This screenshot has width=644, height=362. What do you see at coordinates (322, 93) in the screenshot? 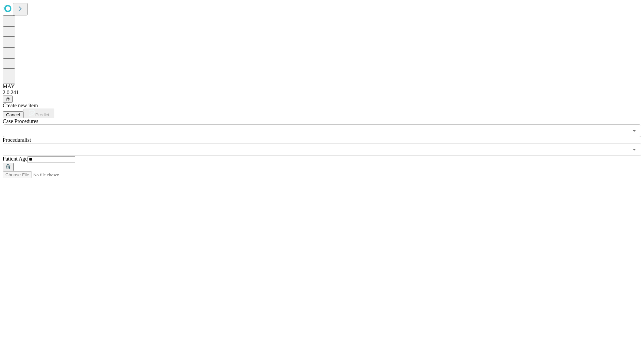
I see `div: 2.0.241` at bounding box center [322, 93].